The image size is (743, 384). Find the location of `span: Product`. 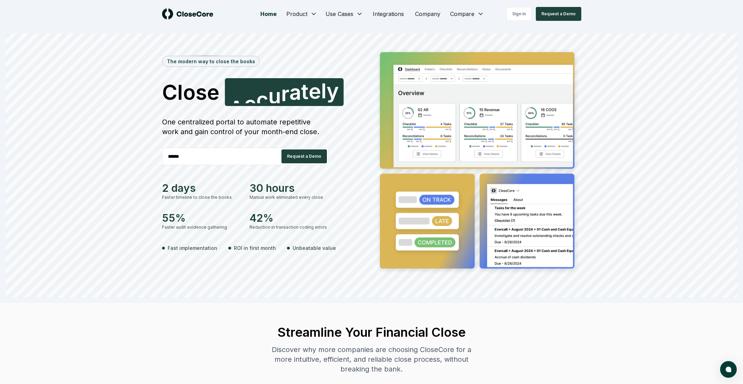

span: Product is located at coordinates (297, 14).